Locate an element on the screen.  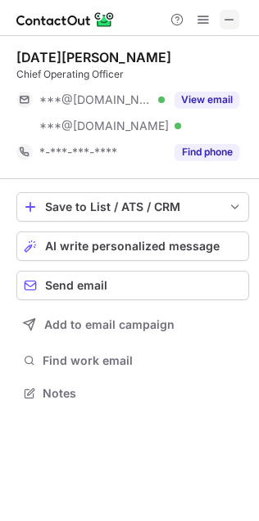
span: Notes is located at coordinates (142, 394).